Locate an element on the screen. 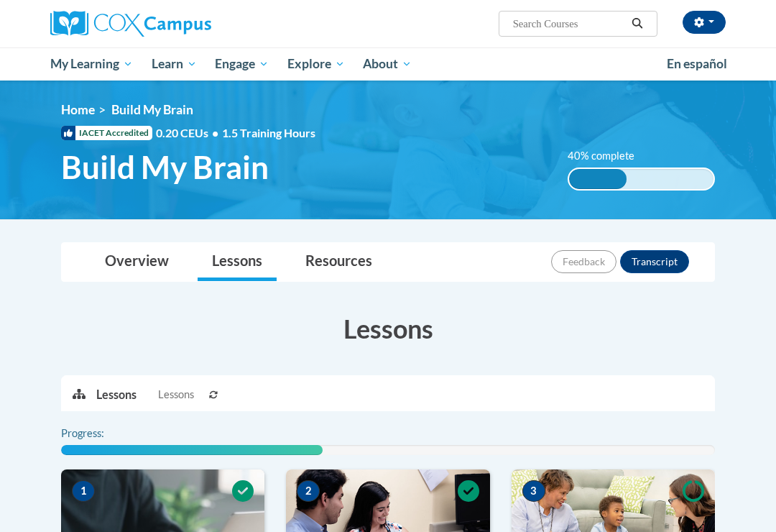 The width and height of the screenshot is (776, 532). h3: Lessons is located at coordinates (388, 329).